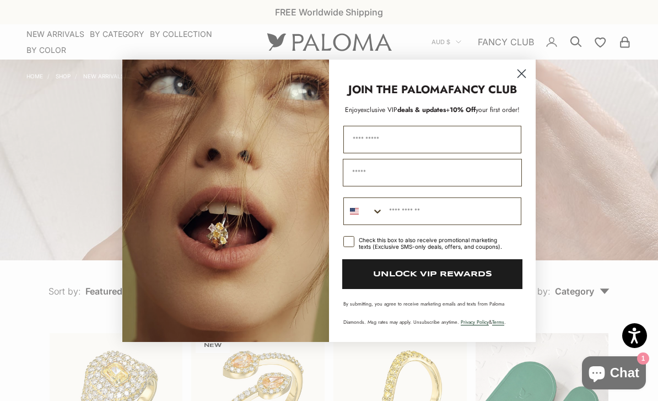 The image size is (658, 401). Describe the element at coordinates (433, 243) in the screenshot. I see `div: Check this box to also receive promotional marketing texts (Exclusive SMS-only deals, offers, and...` at that location.